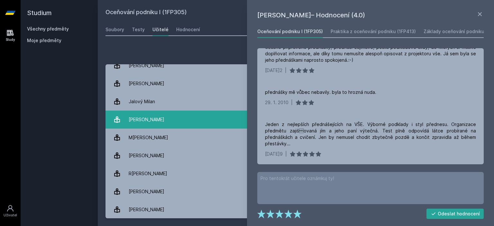  Describe the element at coordinates (161, 30) in the screenshot. I see `div: Učitelé` at that location.